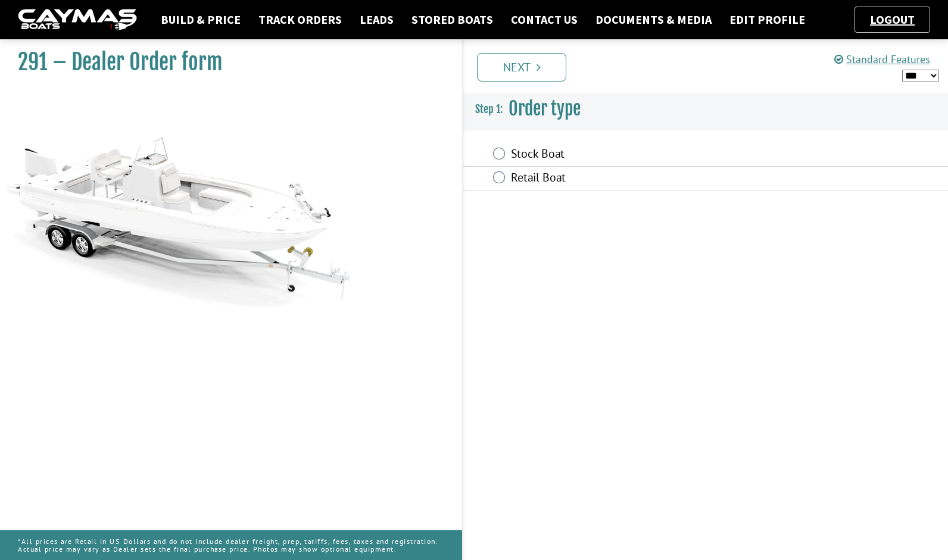 The height and width of the screenshot is (560, 948). I want to click on a: Logout, so click(892, 19).